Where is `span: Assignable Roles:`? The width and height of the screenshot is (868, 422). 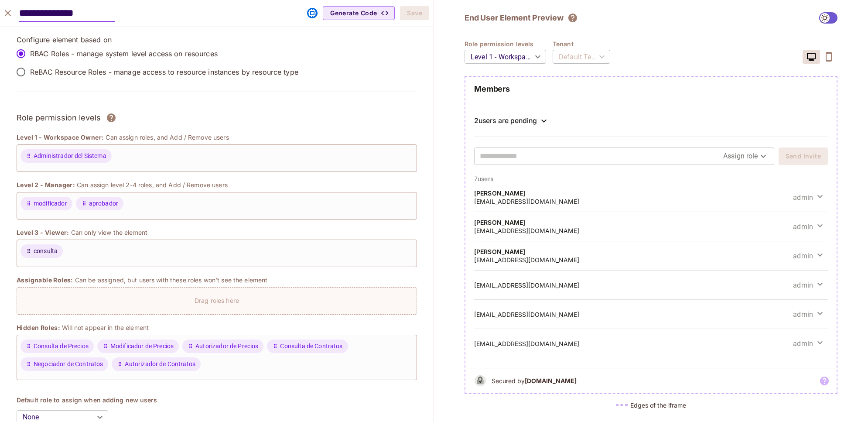 span: Assignable Roles: is located at coordinates (45, 280).